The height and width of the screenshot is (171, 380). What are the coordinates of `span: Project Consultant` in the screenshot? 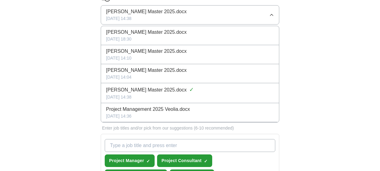 It's located at (181, 160).